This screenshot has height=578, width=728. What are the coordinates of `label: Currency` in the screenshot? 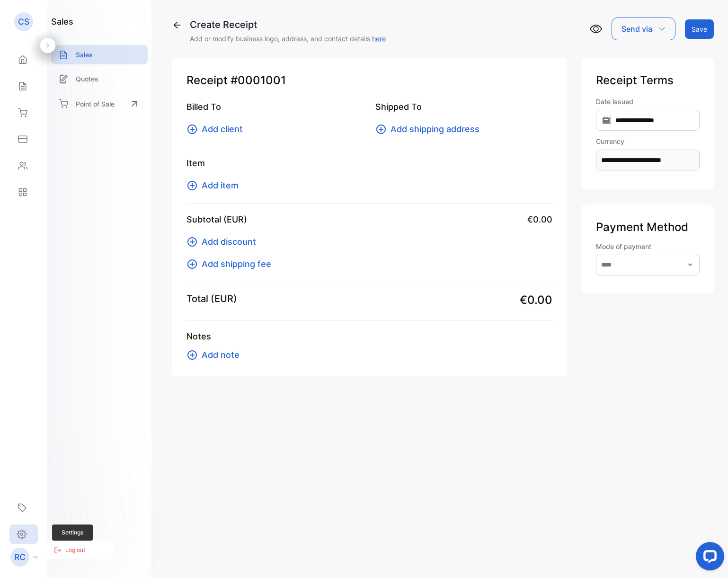 It's located at (648, 141).